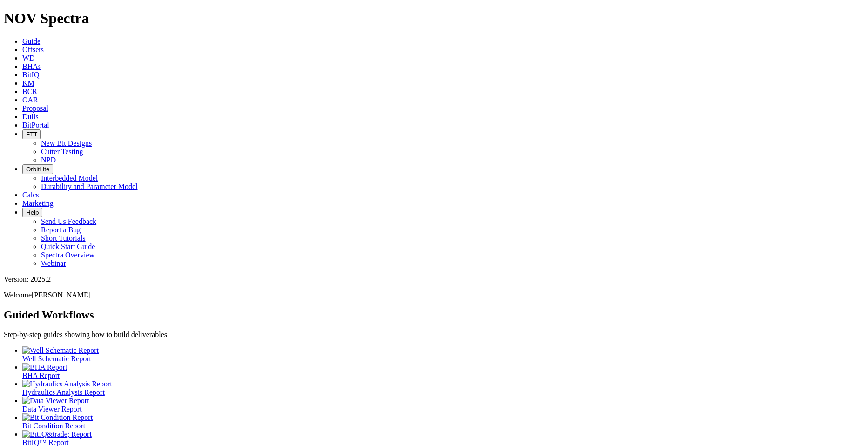 This screenshot has height=446, width=868. What do you see at coordinates (31, 41) in the screenshot?
I see `span: Guide` at bounding box center [31, 41].